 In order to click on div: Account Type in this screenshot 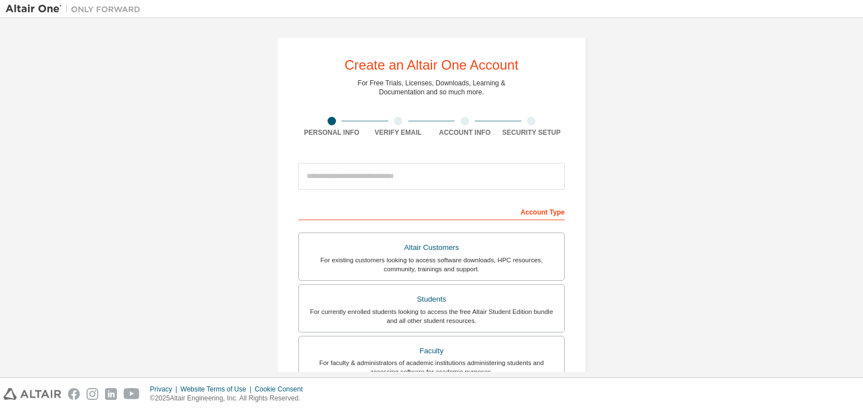, I will do `click(432, 211)`.